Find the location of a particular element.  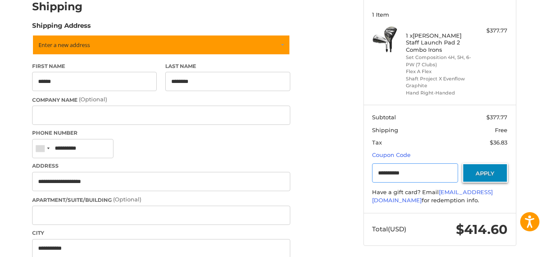

input: Gift Certificate or Coupon Code is located at coordinates (415, 173).